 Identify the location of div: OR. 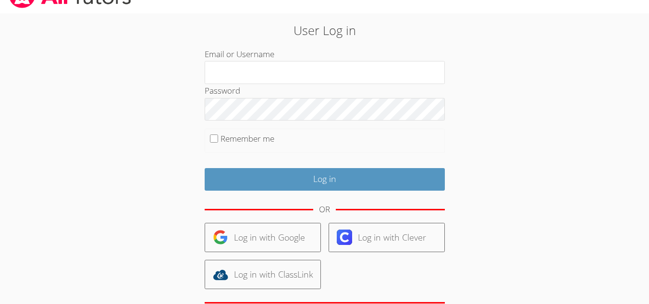
(324, 209).